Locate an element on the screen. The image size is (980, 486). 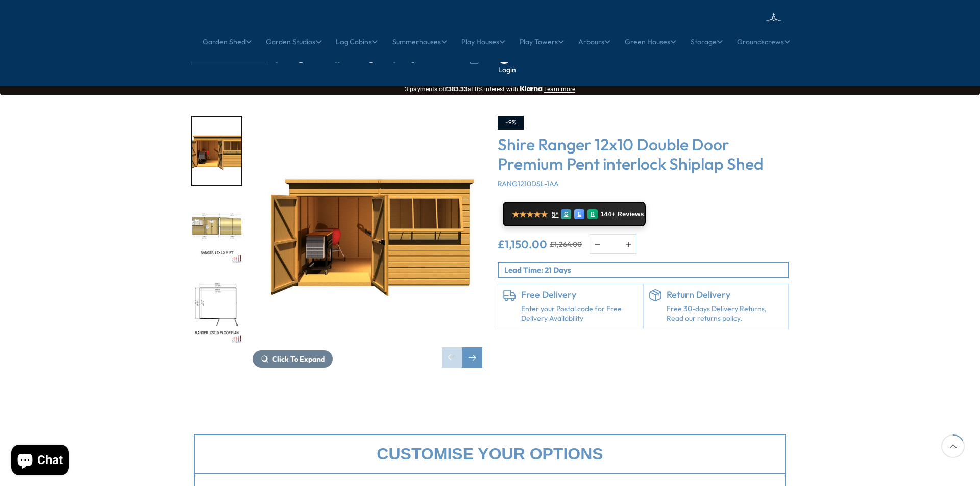
span: Click To Expand is located at coordinates (298, 359).